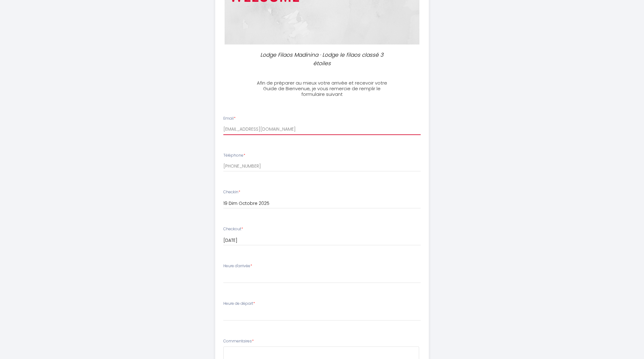 The image size is (644, 359). I want to click on label: Checkin, so click(232, 192).